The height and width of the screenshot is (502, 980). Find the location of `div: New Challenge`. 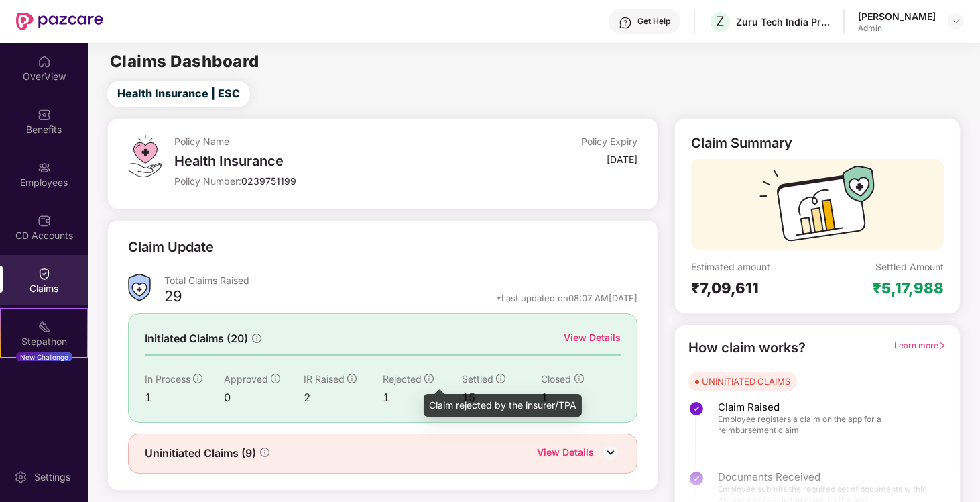

div: New Challenge is located at coordinates (44, 357).